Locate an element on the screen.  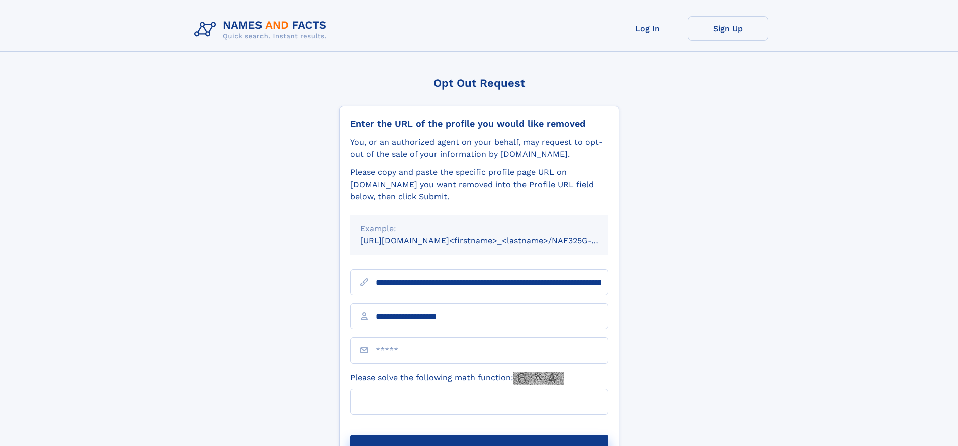
label: Please solve the following math function: is located at coordinates (456, 378).